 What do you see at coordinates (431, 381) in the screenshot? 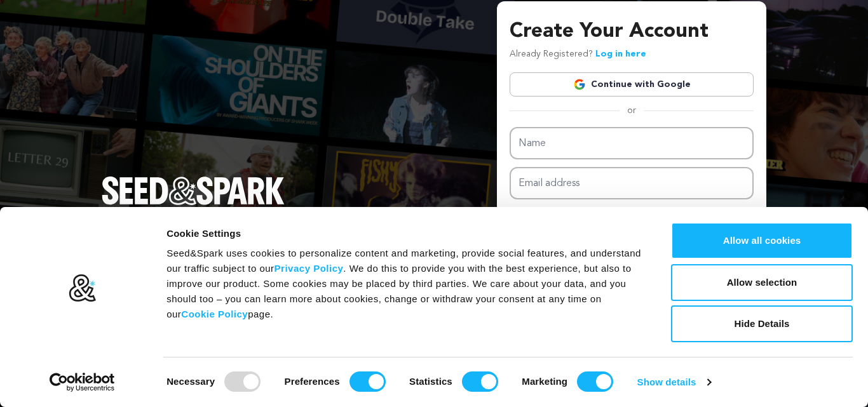
I see `strong: Statistics` at bounding box center [431, 381].